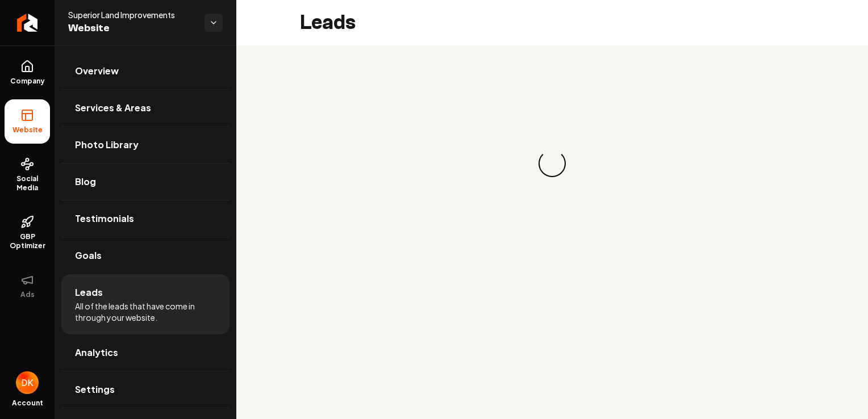 The width and height of the screenshot is (868, 419). Describe the element at coordinates (146, 389) in the screenshot. I see `a: Settings` at that location.